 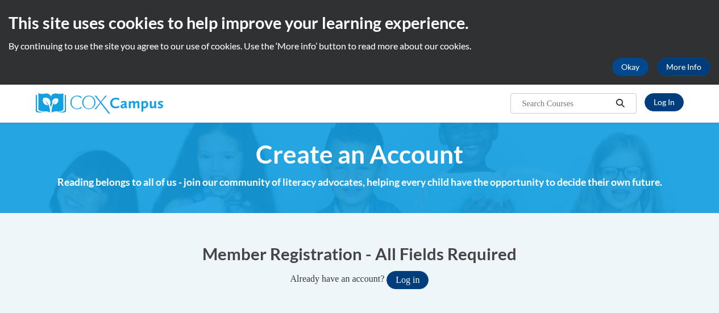 What do you see at coordinates (359, 23) in the screenshot?
I see `h2: This site uses cookies to help improve your learning experience.` at bounding box center [359, 23].